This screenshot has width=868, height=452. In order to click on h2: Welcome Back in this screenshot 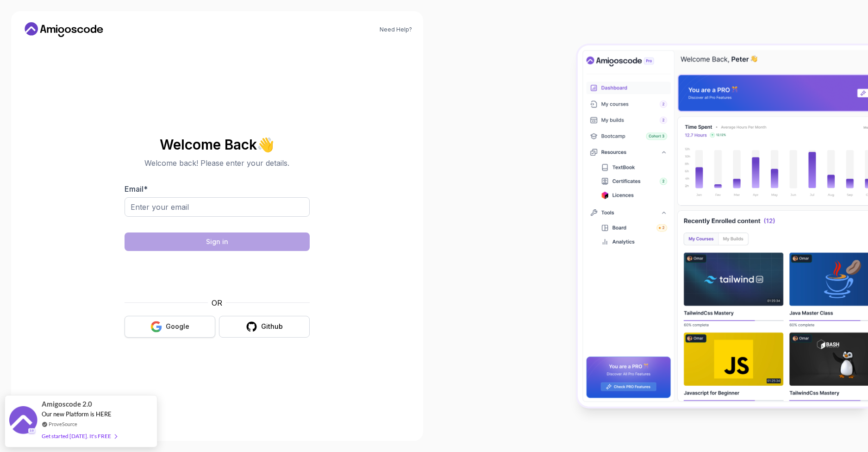, I will do `click(217, 144)`.